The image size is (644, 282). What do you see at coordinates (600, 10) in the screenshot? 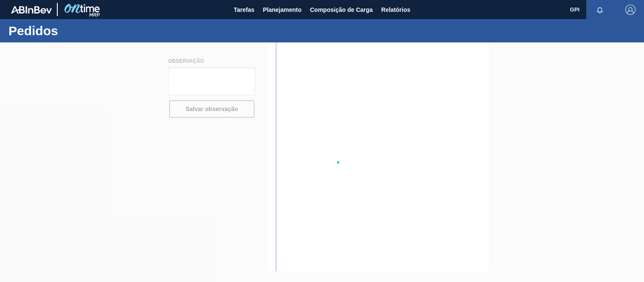
I see `button: Notificações` at bounding box center [600, 10].